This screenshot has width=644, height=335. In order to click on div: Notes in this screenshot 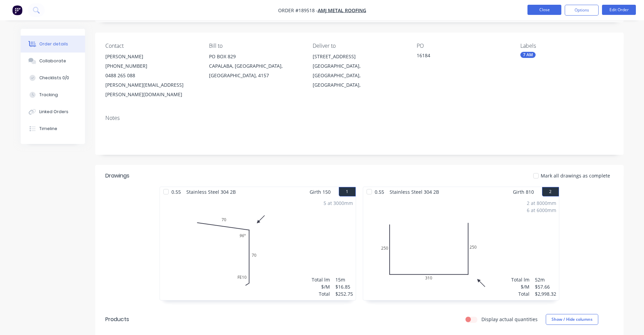, I will do `click(359, 118)`.